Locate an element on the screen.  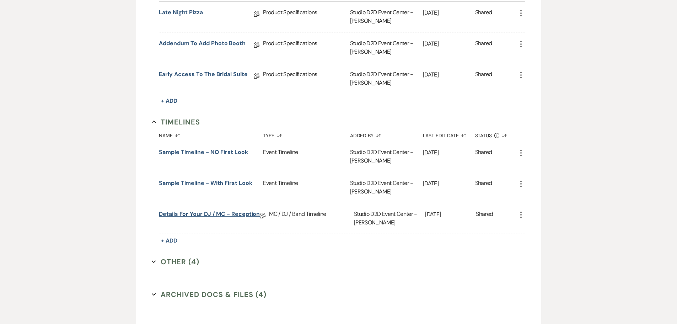
button: Other (4) is located at coordinates (176, 262).